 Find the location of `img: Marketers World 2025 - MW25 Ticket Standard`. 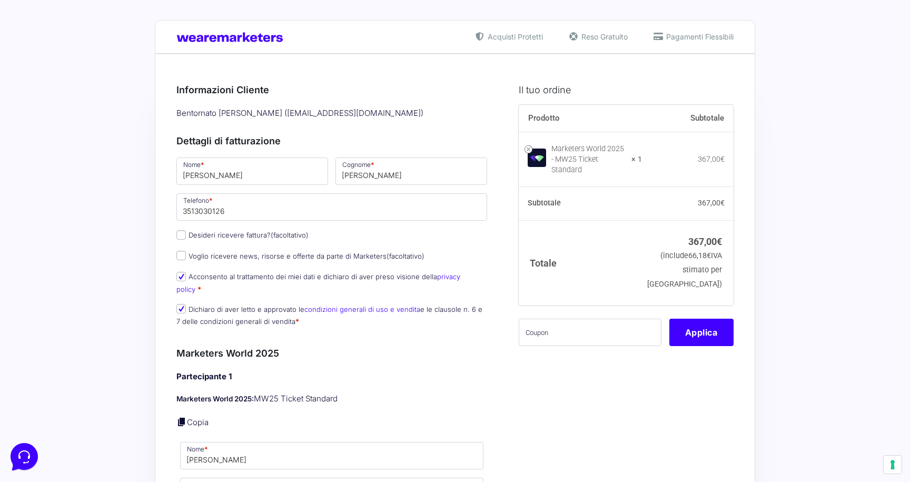

img: Marketers World 2025 - MW25 Ticket Standard is located at coordinates (537, 157).